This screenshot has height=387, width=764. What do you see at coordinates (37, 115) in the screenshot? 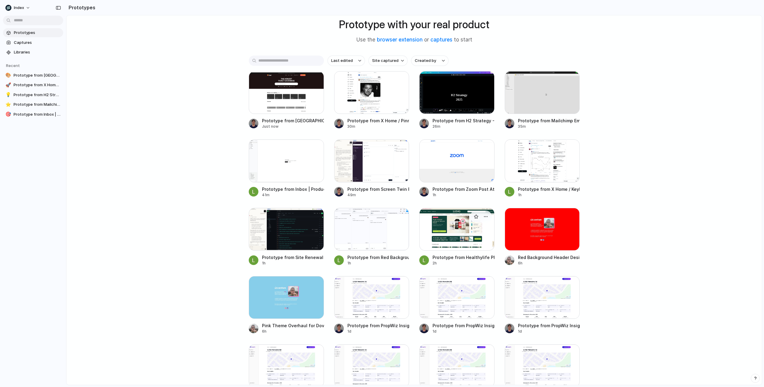
I see `span: Prototype from Inbox | Productlane` at bounding box center [37, 115].